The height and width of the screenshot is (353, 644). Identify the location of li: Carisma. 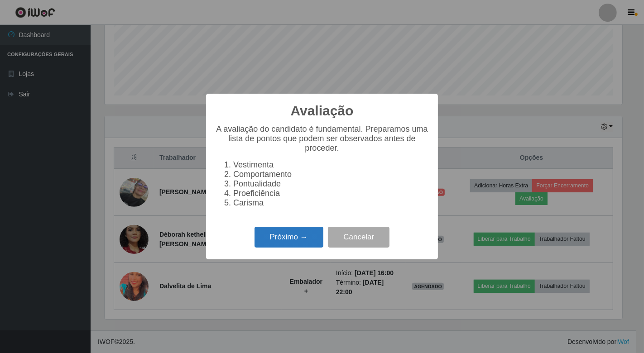
(331, 203).